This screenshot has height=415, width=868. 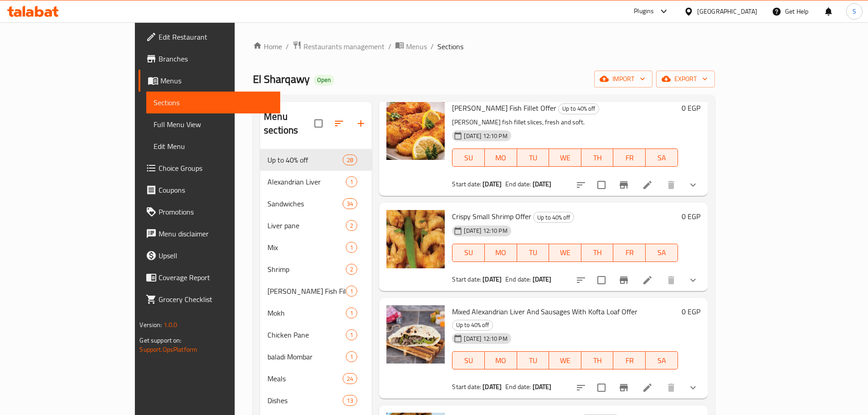 What do you see at coordinates (305, 203) in the screenshot?
I see `span: Sandwiches` at bounding box center [305, 203].